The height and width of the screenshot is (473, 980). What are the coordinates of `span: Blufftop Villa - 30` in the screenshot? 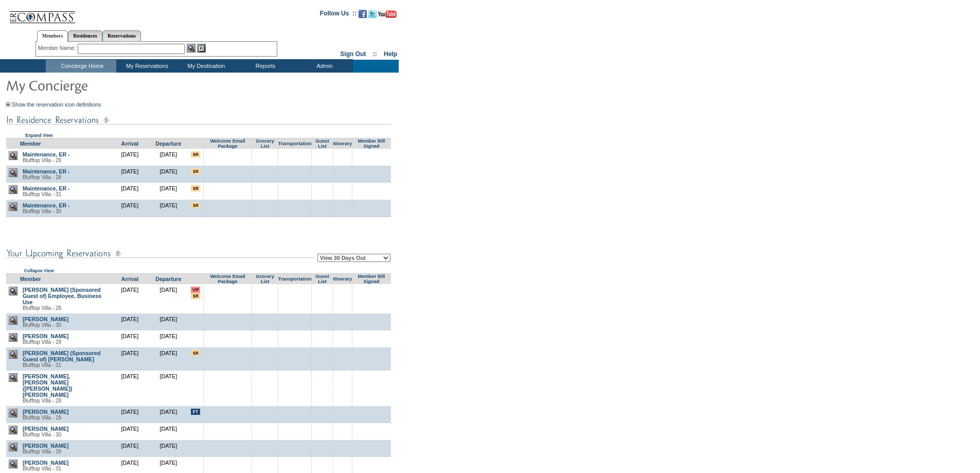 It's located at (42, 435).